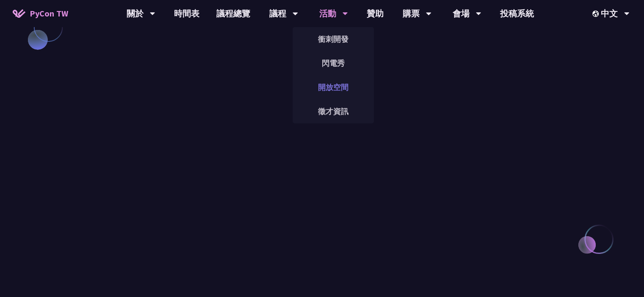  Describe the element at coordinates (41, 14) in the screenshot. I see `a: PyCon TW` at that location.